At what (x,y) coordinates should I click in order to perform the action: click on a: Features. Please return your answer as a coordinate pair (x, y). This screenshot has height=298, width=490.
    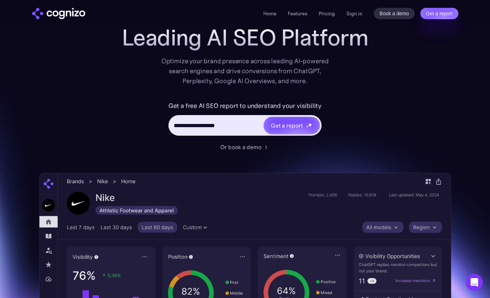
    Looking at the image, I should click on (297, 14).